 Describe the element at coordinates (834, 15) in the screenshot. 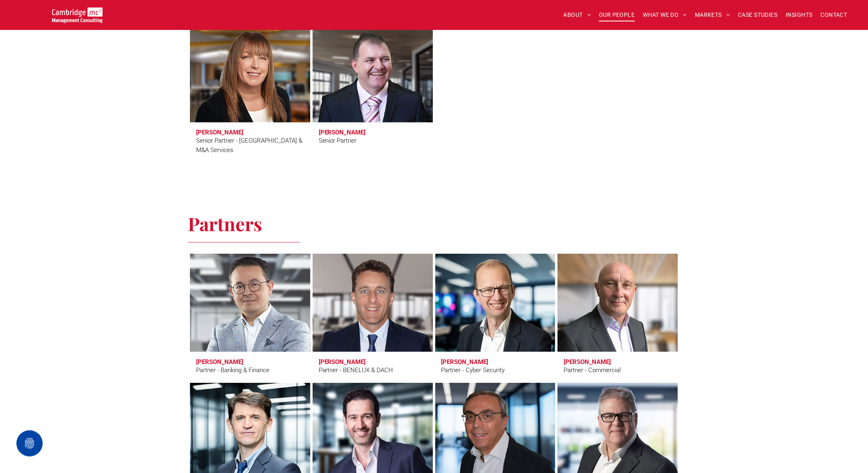

I see `a: CONTACT` at that location.